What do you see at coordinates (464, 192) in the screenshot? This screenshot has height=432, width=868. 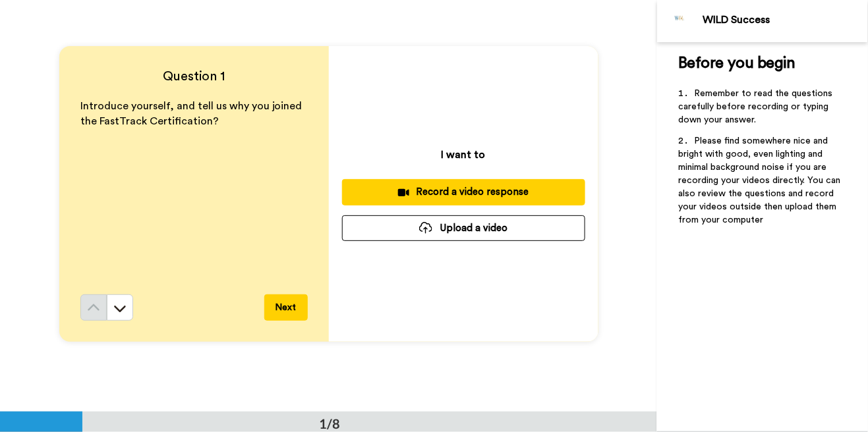 I see `div: Record a video response` at bounding box center [464, 192].